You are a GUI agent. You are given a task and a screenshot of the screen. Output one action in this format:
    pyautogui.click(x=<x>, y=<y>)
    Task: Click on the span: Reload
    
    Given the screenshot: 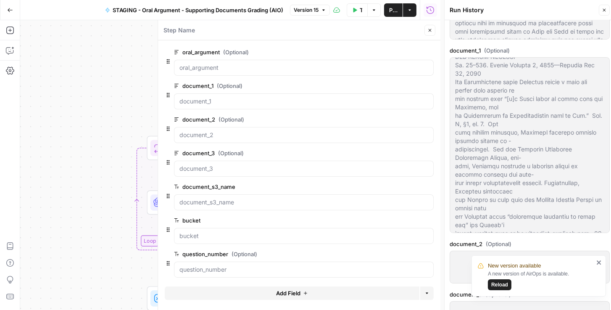 What is the action you would take?
    pyautogui.click(x=500, y=284)
    